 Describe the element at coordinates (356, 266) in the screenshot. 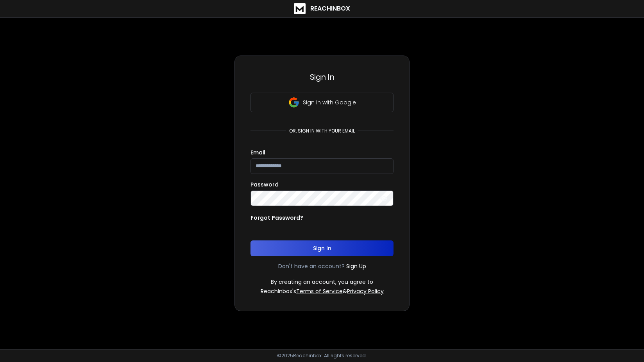

I see `a: Sign Up` at that location.